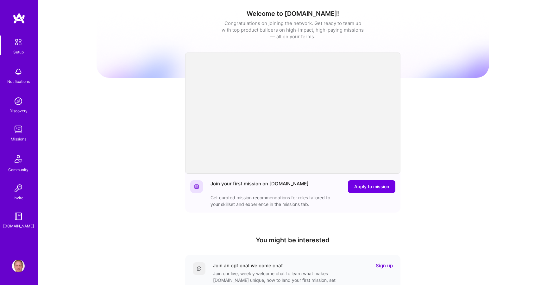 This screenshot has height=285, width=547. I want to click on div: Notifications, so click(18, 81).